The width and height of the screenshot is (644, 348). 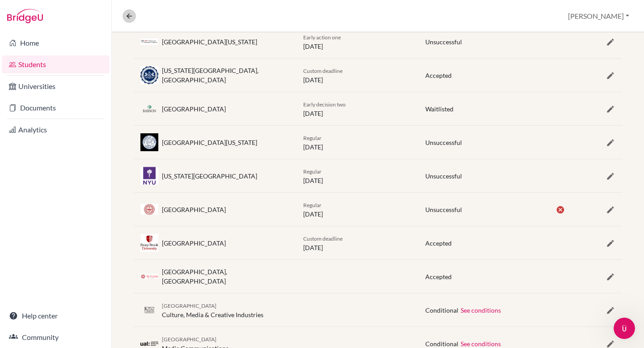 I want to click on span: Early action one, so click(x=322, y=37).